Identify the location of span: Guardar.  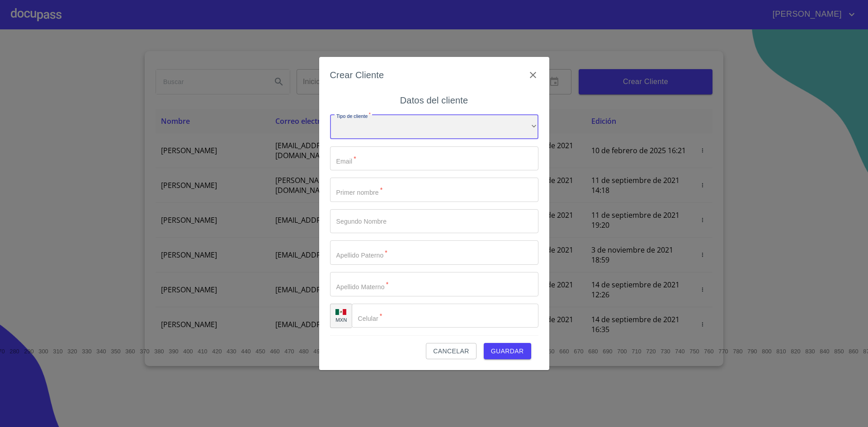
(507, 351).